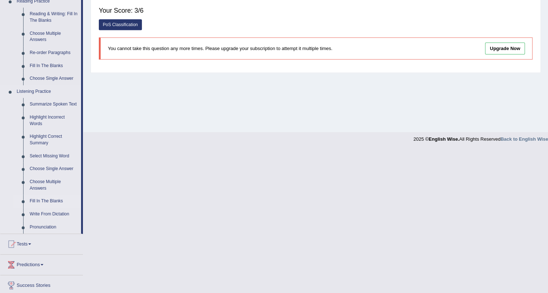  I want to click on a: Reading & Writing: Fill In The Blanks, so click(54, 17).